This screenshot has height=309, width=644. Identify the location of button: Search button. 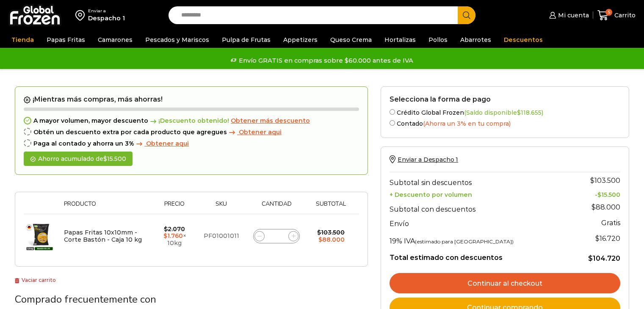
(466, 15).